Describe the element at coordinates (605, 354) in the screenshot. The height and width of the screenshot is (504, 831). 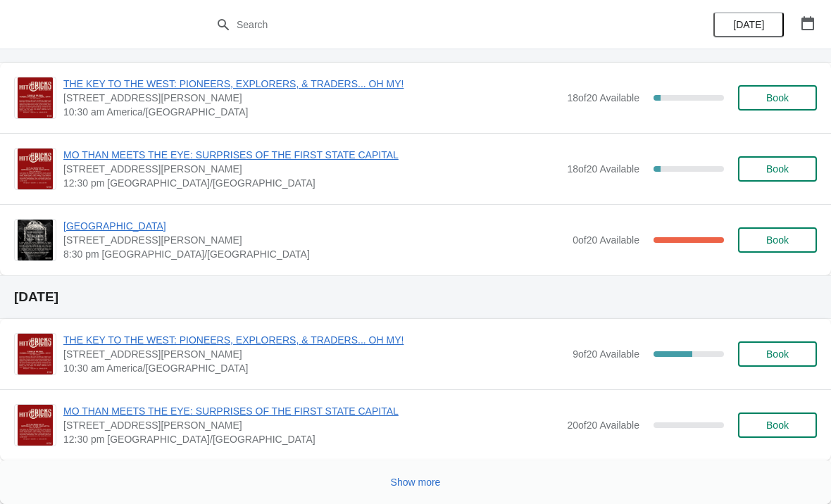
I see `span: 9 of 20 Available` at that location.